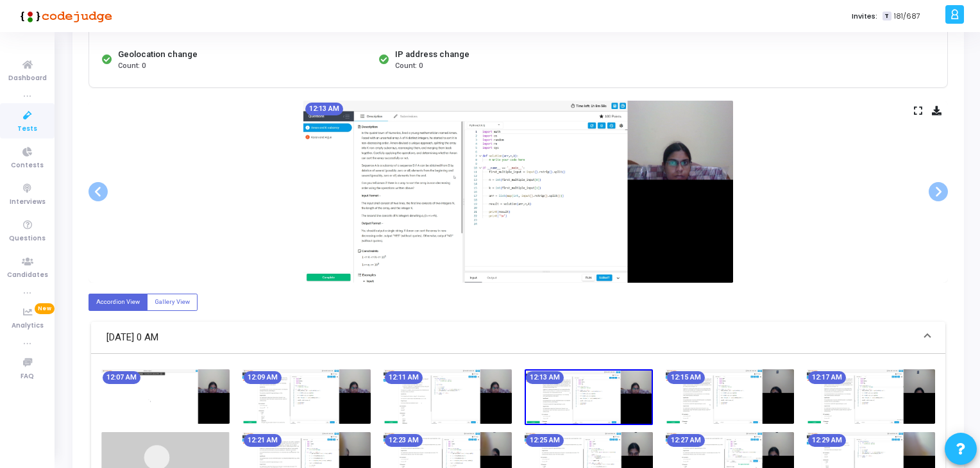 The height and width of the screenshot is (468, 980). Describe the element at coordinates (27, 165) in the screenshot. I see `span: Contests` at that location.